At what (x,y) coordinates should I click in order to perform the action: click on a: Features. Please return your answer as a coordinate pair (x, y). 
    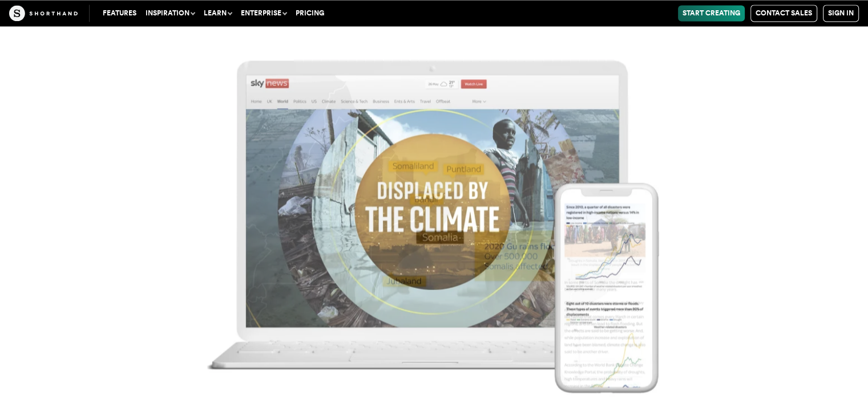
    Looking at the image, I should click on (119, 13).